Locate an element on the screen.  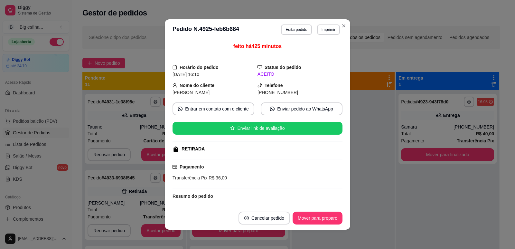
strong: Resumo do pedido is located at coordinates (193, 196).